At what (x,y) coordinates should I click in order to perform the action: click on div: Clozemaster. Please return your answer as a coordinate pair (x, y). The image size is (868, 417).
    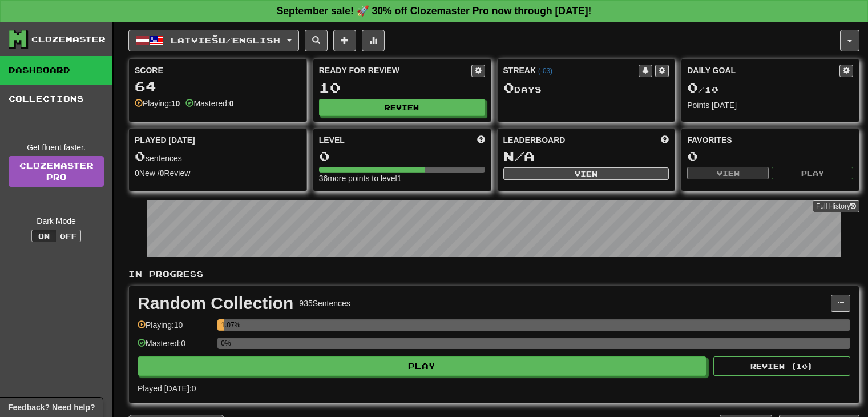
    Looking at the image, I should click on (69, 40).